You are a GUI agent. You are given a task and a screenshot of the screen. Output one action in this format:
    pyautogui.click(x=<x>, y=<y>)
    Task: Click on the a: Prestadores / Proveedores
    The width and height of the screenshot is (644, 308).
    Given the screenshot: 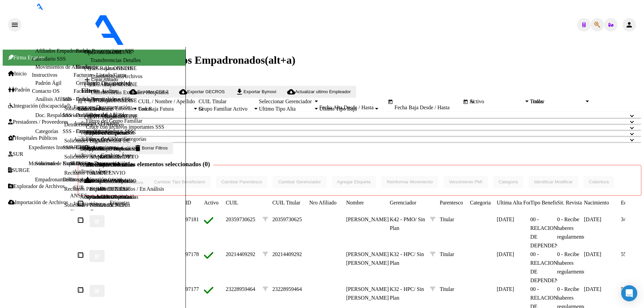 What is the action you would take?
    pyautogui.click(x=38, y=122)
    